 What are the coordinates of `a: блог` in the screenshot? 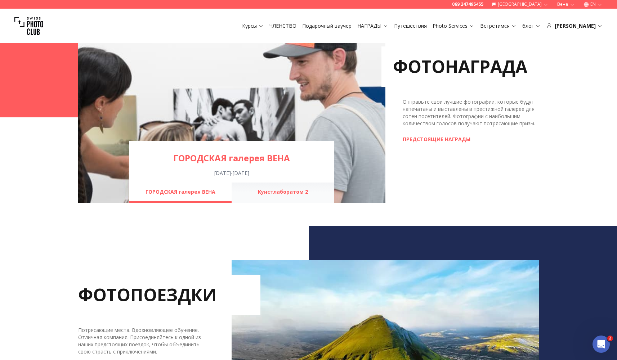 It's located at (532, 26).